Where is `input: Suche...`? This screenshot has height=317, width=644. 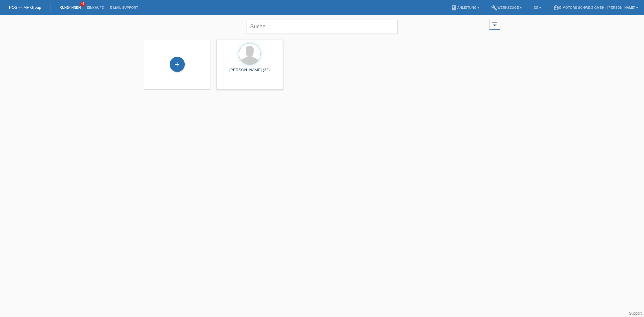
input: Suche... is located at coordinates (322, 26).